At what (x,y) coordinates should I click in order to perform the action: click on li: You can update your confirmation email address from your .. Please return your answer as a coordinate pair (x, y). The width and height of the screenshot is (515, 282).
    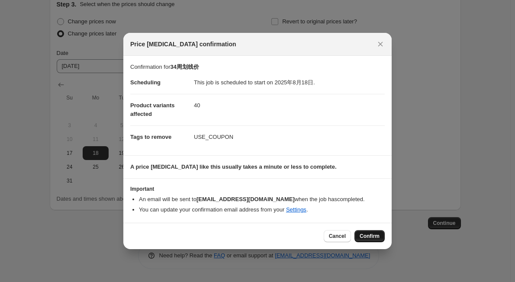
    Looking at the image, I should click on (262, 210).